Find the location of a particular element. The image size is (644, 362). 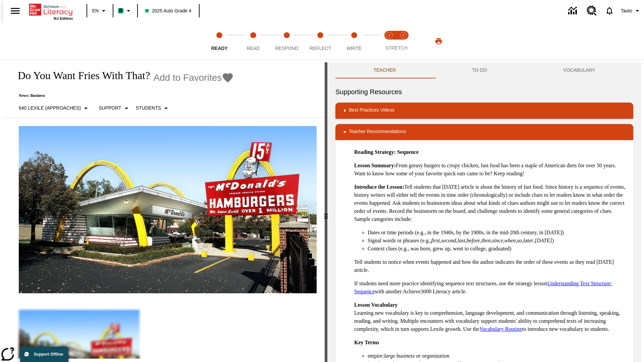

strong: Sequence is located at coordinates (408, 152).